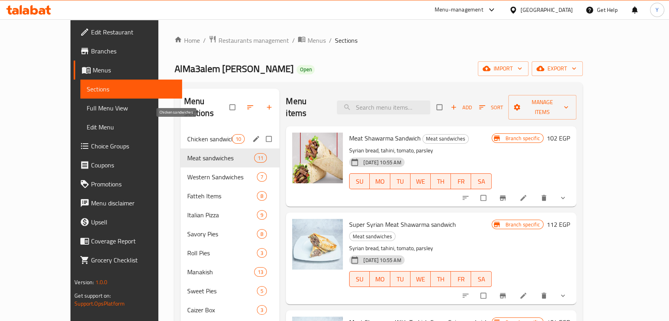 Image resolution: width=669 pixels, height=321 pixels. I want to click on button: edit, so click(257, 139).